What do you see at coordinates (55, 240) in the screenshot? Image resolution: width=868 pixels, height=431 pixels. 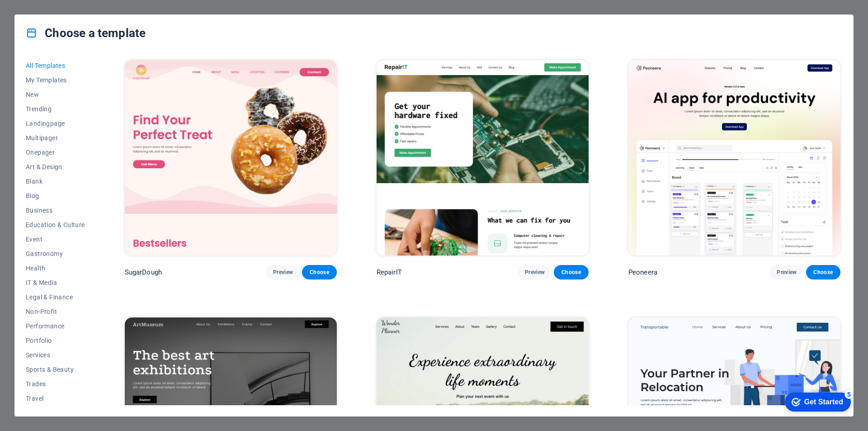 I see `button: Event` at bounding box center [55, 240].